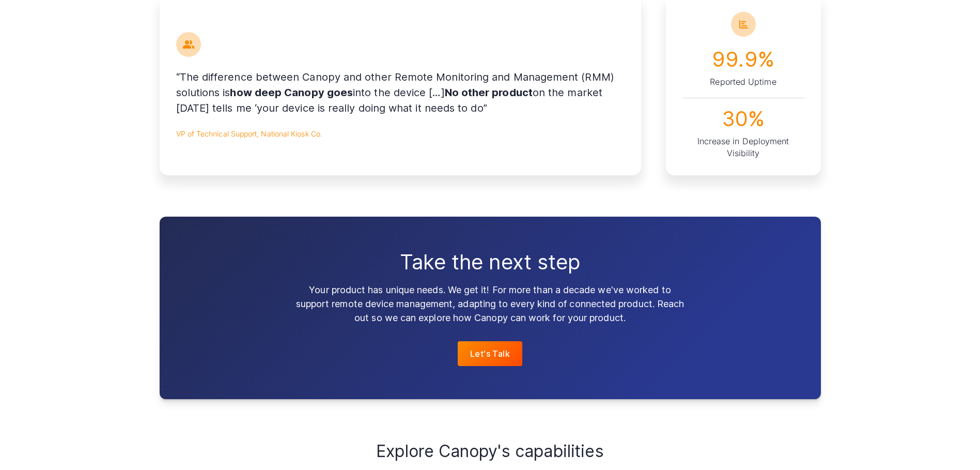  What do you see at coordinates (743, 147) in the screenshot?
I see `div: Increase in Deployment Visibility` at bounding box center [743, 147].